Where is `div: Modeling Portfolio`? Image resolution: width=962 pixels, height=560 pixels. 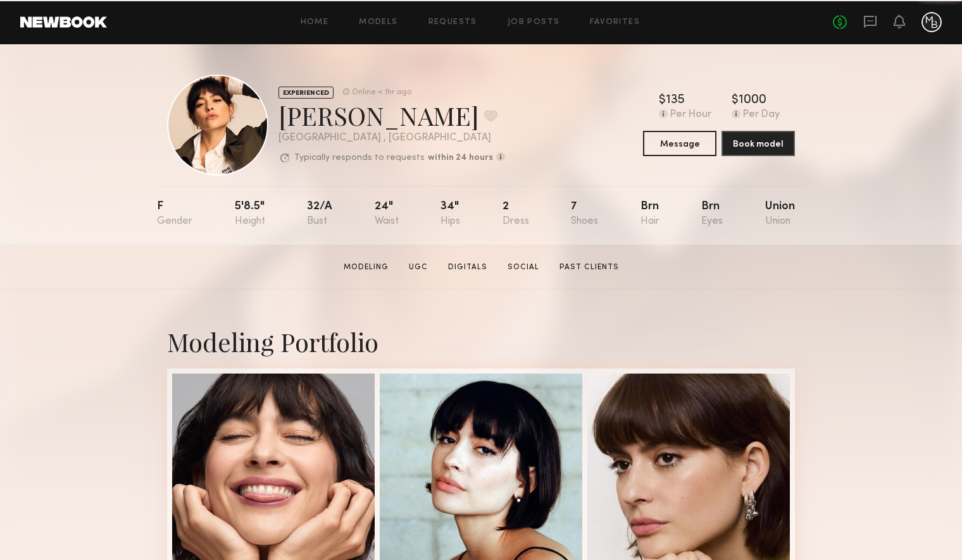
div: Modeling Portfolio is located at coordinates (481, 341).